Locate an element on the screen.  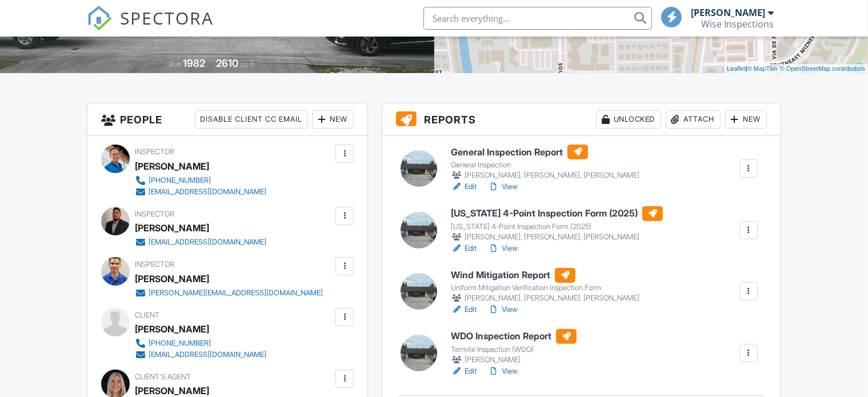
span: Client is located at coordinates (147, 315).